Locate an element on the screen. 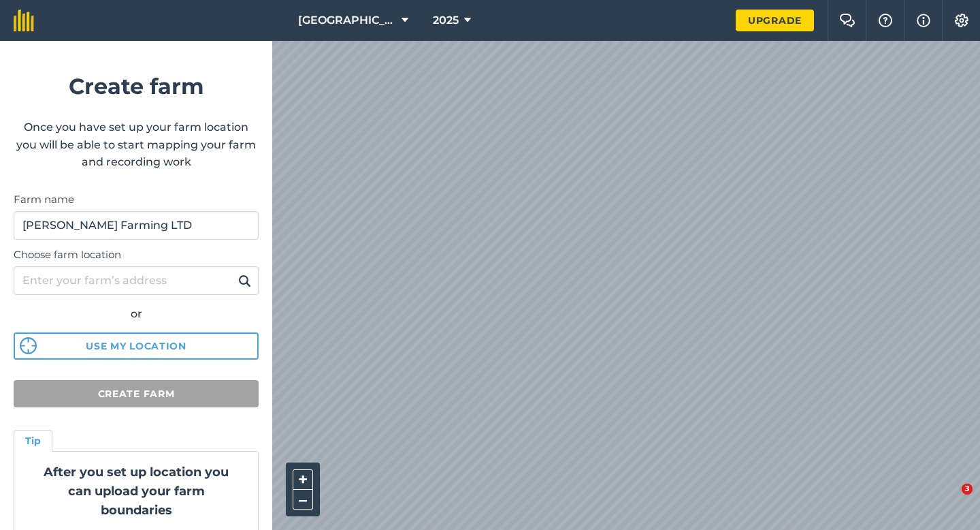 The image size is (980, 530). img: svg+xml;base64,PHN2ZyB4bWxucz0iaHR0cDovL3d3dy53My5vcmcvMjAwMC9zdmciIHdpZHRoPSIxNyIgaGVpZ2h0PSIxNy... is located at coordinates (923, 20).